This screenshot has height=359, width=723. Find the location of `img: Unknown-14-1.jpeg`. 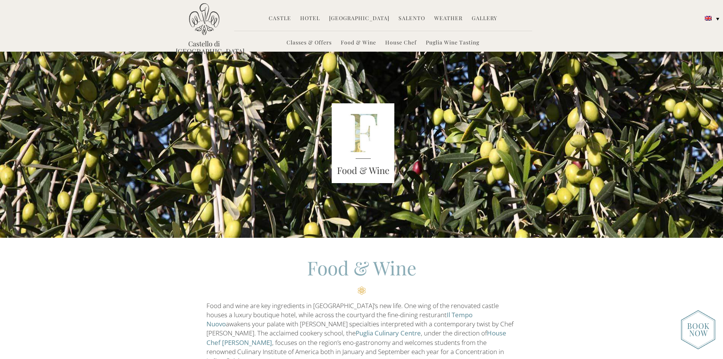

img: Unknown-14-1.jpeg is located at coordinates (363, 143).